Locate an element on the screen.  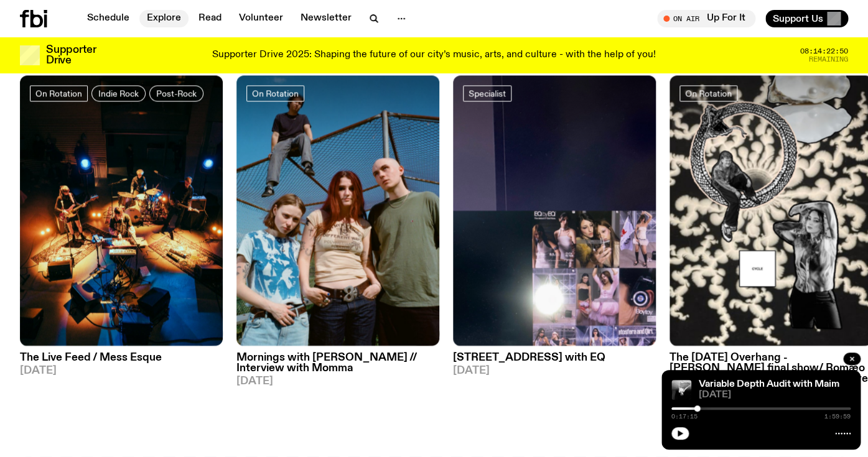
p: Supporter Drive 2025: Shaping the future of our city’s music, arts, and culture - with the help o... is located at coordinates (433, 55).